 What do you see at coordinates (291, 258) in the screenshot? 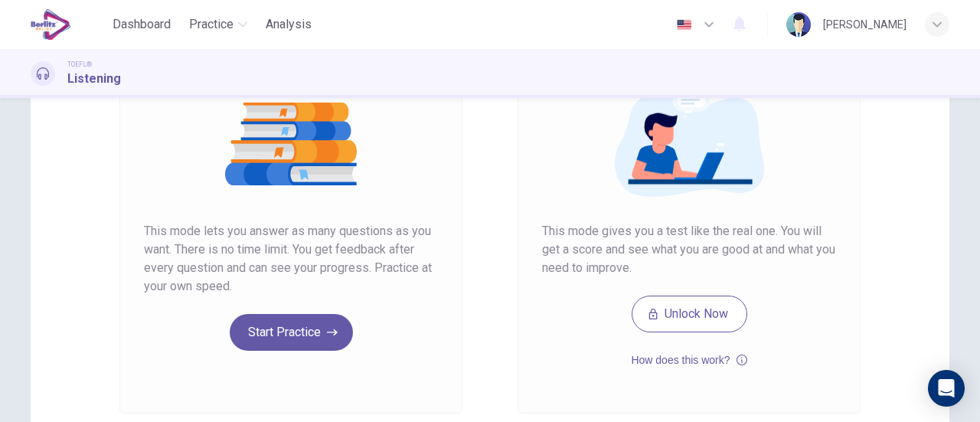
I see `span: This mode lets you answer as many questions as you want. There is no time limit. You get feedback...` at bounding box center [291, 258].